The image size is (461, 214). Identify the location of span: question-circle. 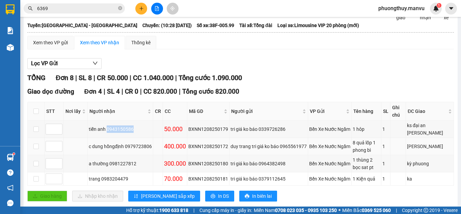
(10, 172).